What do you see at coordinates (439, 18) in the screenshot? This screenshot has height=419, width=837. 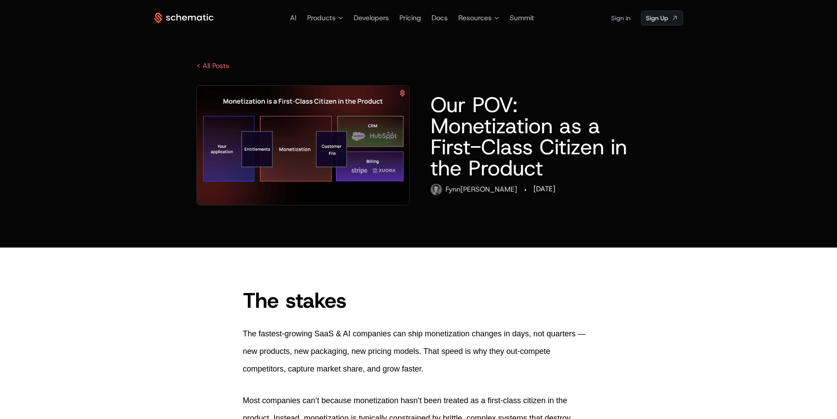 I see `span: Docs` at bounding box center [439, 18].